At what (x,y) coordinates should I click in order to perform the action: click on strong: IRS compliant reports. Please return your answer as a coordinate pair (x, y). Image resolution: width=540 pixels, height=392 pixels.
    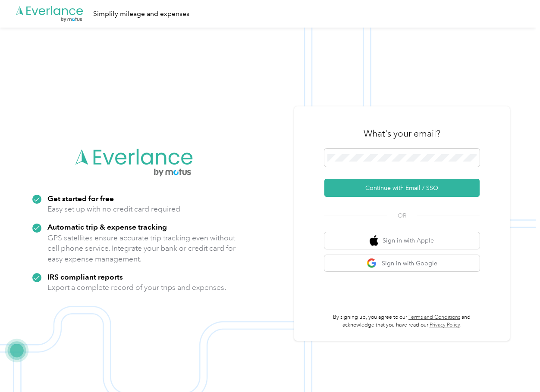
    Looking at the image, I should click on (85, 277).